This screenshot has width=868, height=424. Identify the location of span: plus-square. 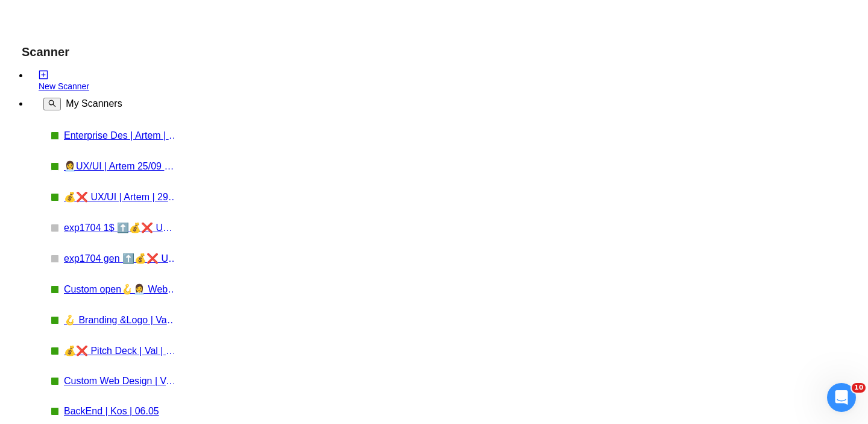
(44, 74).